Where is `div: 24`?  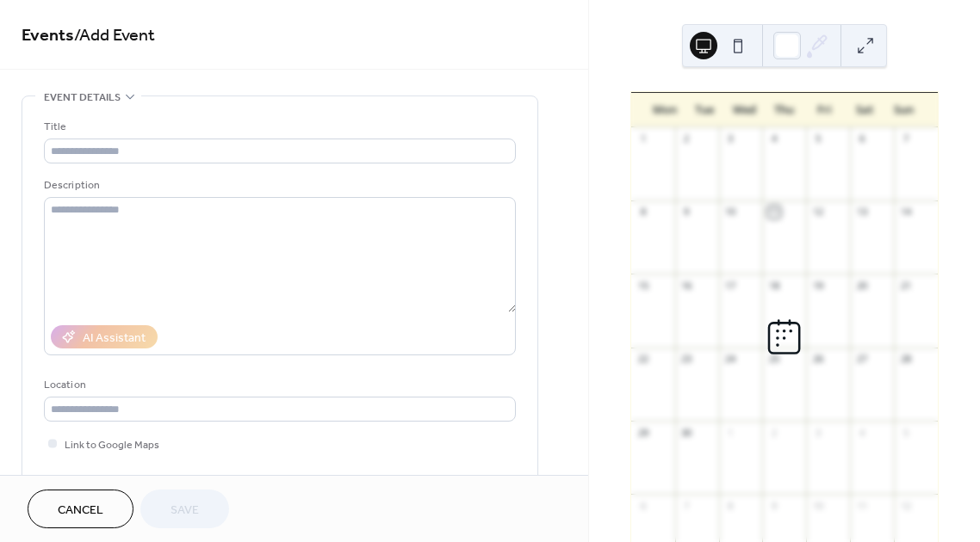
div: 24 is located at coordinates (730, 359).